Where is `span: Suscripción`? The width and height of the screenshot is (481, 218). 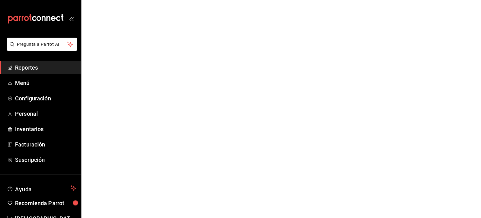
span: Suscripción is located at coordinates (45, 160).